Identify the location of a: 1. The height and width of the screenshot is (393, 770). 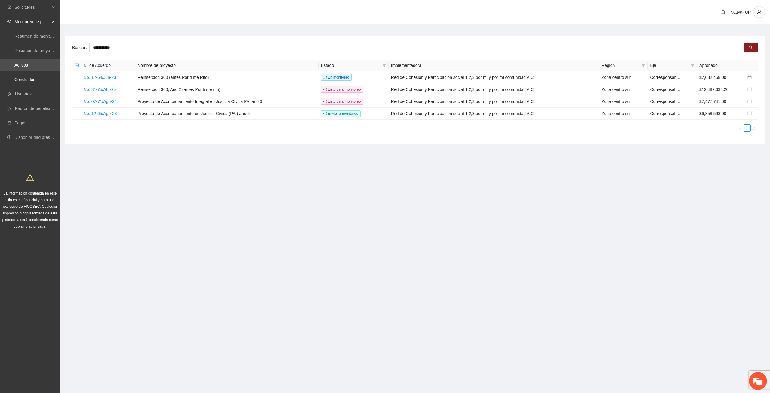
(748, 128).